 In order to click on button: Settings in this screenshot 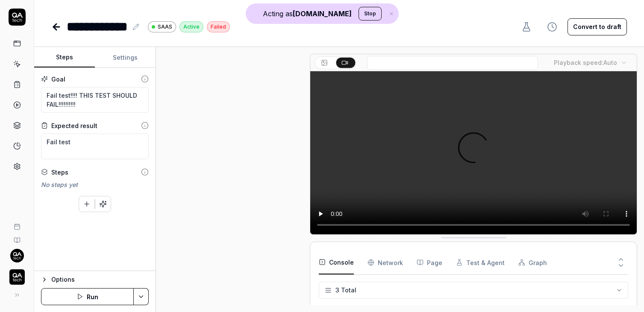, I will do `click(125, 58)`.